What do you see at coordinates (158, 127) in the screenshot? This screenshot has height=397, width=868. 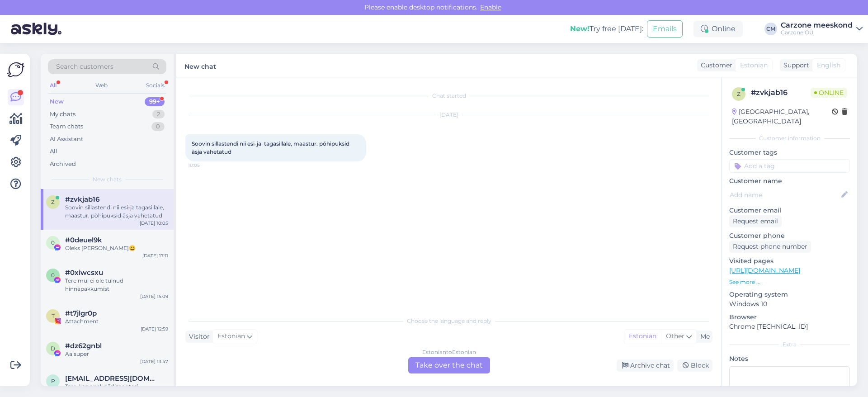 I see `div: 0` at bounding box center [158, 127].